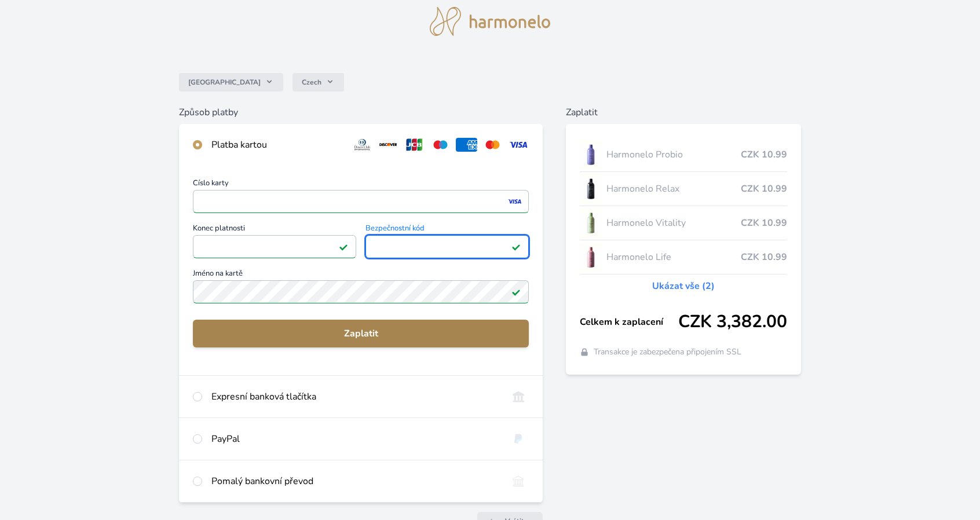  I want to click on input: Jméno na kartěPlatné pole, so click(360, 292).